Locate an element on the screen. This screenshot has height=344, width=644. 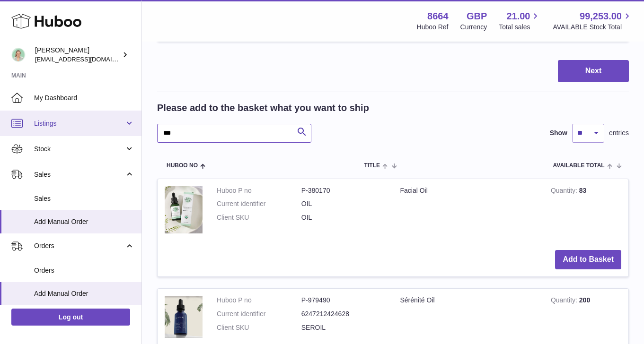
h2: Please add to the basket what you want to ship is located at coordinates (263, 108).